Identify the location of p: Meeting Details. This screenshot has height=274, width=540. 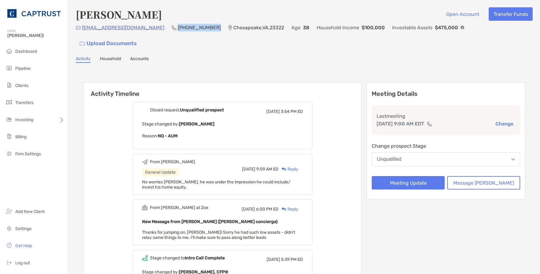
(446, 94).